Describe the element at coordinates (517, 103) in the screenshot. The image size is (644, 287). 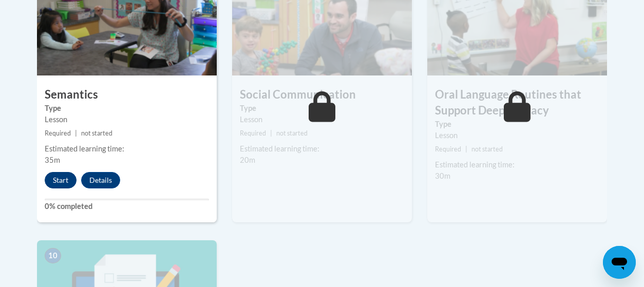
I see `h3: Oral Language Routines that Support Deep Literacy` at that location.